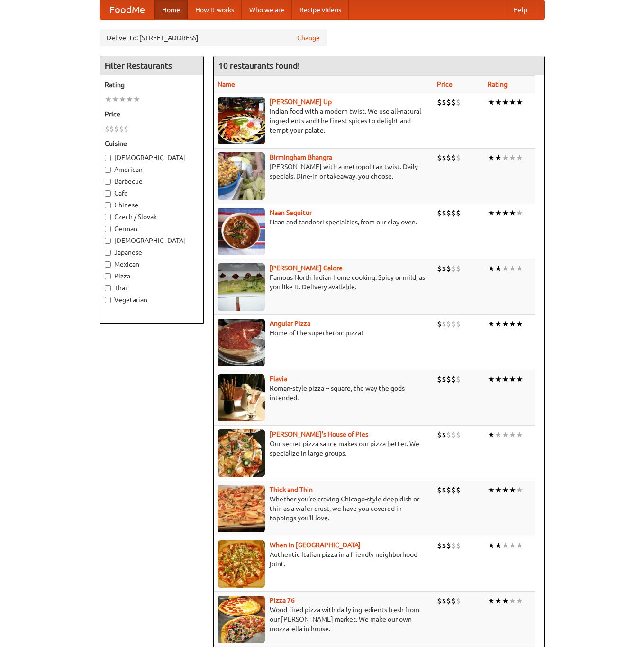 This screenshot has height=670, width=644. I want to click on a: FoodMe, so click(127, 10).